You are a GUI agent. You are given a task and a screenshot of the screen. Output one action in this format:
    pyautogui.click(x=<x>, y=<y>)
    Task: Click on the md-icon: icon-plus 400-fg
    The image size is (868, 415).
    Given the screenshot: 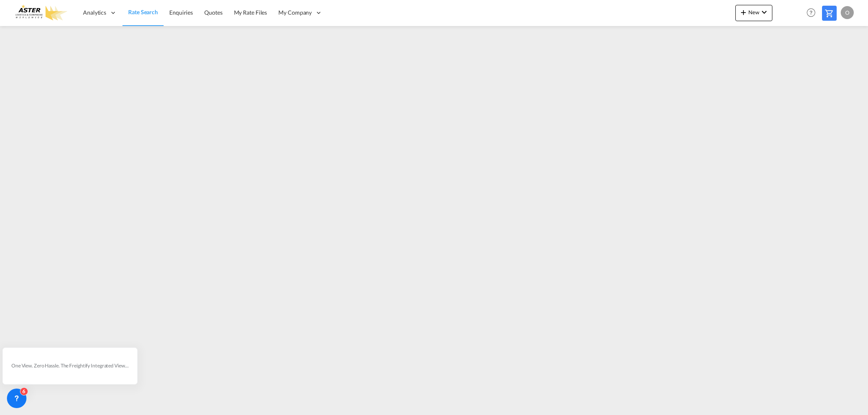 What is the action you would take?
    pyautogui.click(x=744, y=12)
    